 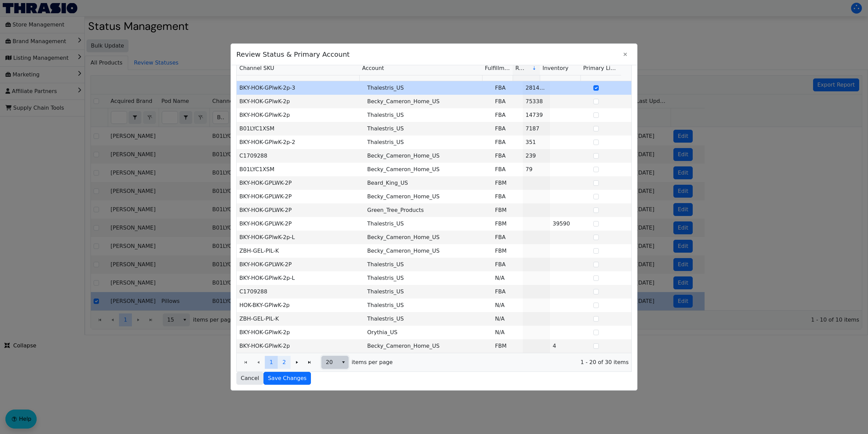 What do you see at coordinates (373, 69) in the screenshot?
I see `span: Account` at bounding box center [373, 69].